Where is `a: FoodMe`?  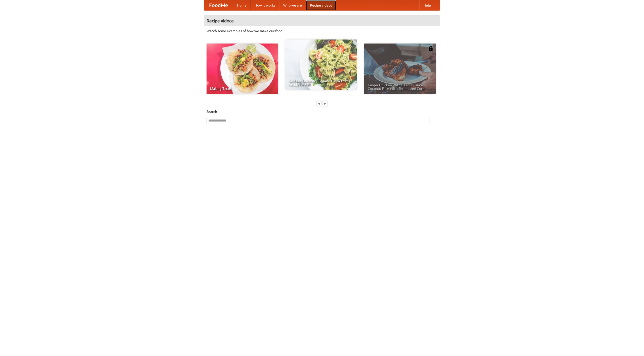
a: FoodMe is located at coordinates (219, 5).